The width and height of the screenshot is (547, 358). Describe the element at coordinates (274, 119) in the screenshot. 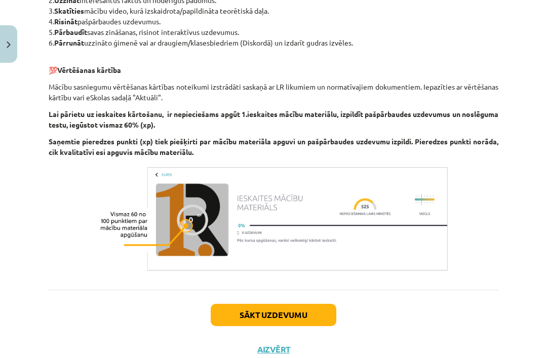

I see `b: Lai pārietu uz ieskaites kārtošanu, ir nepieciešams apgūt 1.ieskaites mācību materiālu, izpildīt ...` at that location.